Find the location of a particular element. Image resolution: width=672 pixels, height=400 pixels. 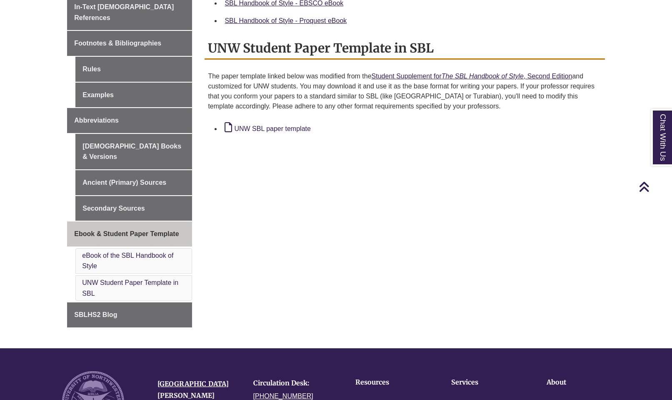

h4: Resources is located at coordinates (390, 382).